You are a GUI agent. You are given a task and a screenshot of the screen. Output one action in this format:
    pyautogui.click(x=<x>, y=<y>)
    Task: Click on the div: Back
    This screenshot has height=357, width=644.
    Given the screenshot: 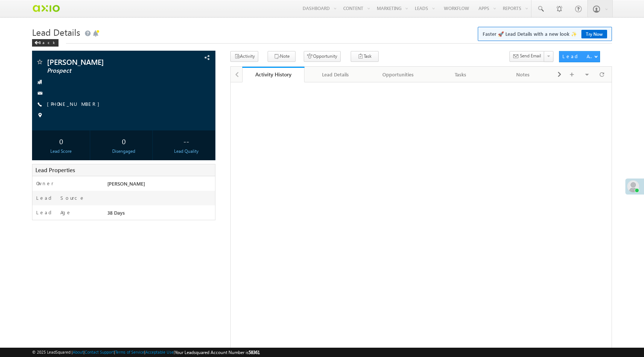 What is the action you would take?
    pyautogui.click(x=45, y=43)
    